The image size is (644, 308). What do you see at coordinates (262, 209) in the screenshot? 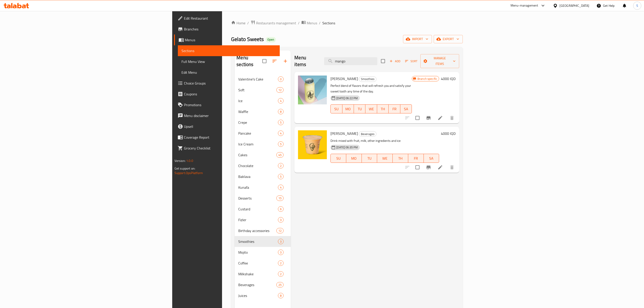
I see `div: Custard6` at bounding box center [262, 209].